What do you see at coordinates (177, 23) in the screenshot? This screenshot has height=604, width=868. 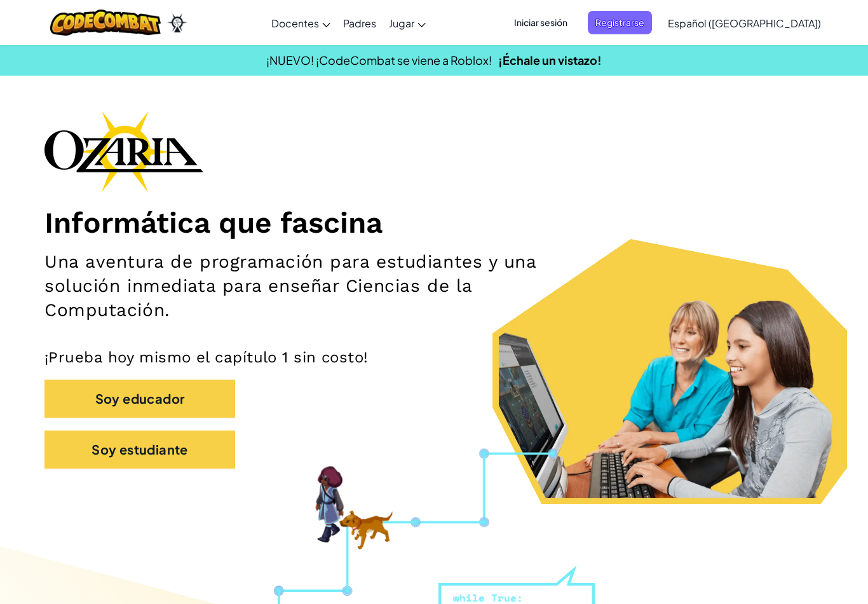 I see `img: Ozaria` at bounding box center [177, 23].